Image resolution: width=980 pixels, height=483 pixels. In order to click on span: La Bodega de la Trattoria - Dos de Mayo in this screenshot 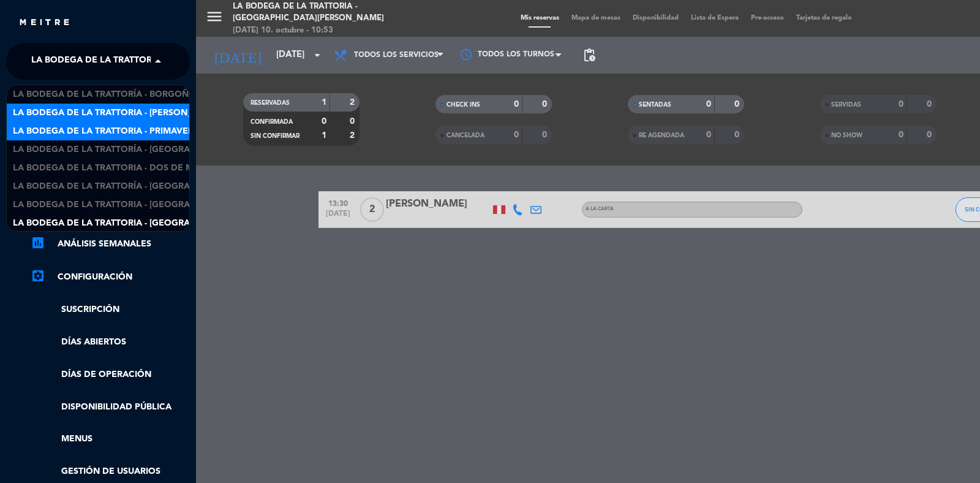, I will do `click(112, 168)`.